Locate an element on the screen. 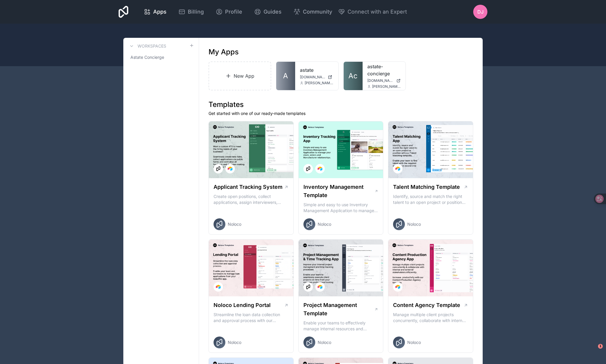 The height and width of the screenshot is (364, 606). p: Streamline the loan data collection and approval process with our Lending Portal template. is located at coordinates (251, 318).